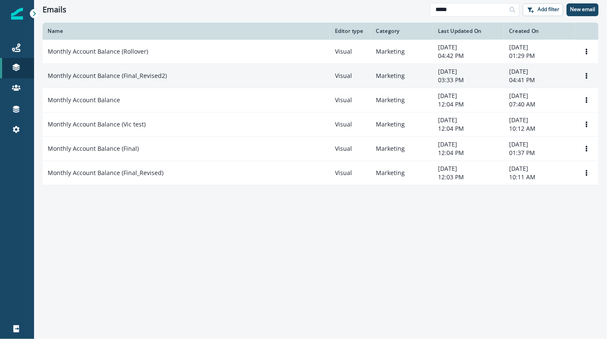 This screenshot has height=339, width=607. What do you see at coordinates (468, 56) in the screenshot?
I see `p: 04:42 PM` at bounding box center [468, 56].